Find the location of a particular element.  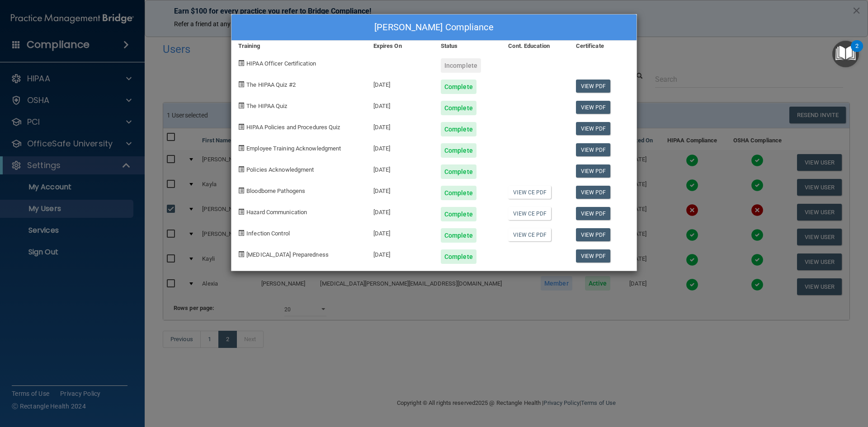

span: HIPAA Policies and Procedures Quiz is located at coordinates (293, 127).